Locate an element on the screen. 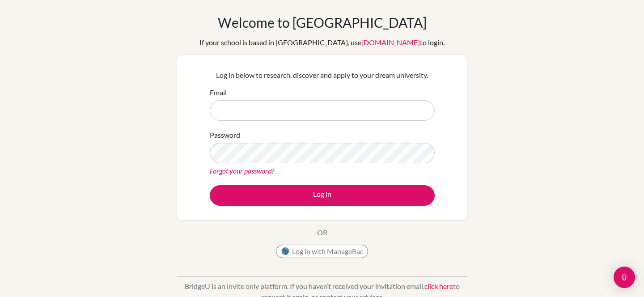  button: Log in with ManageBac is located at coordinates (322, 251).